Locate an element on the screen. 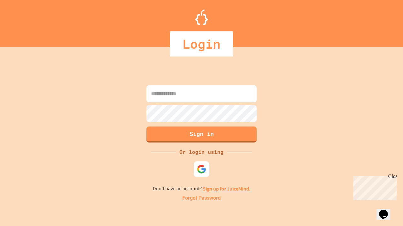  img: Logo.svg is located at coordinates (201, 17).